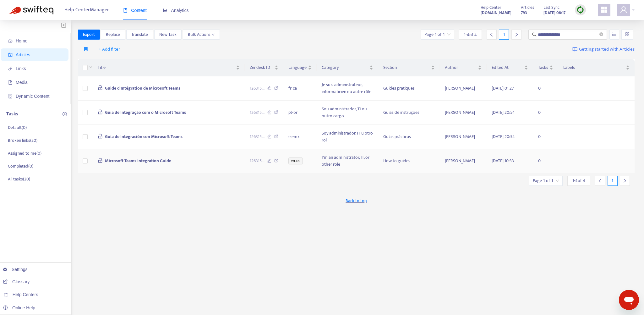  Describe the element at coordinates (25, 295) in the screenshot. I see `span: Help Centers` at that location.